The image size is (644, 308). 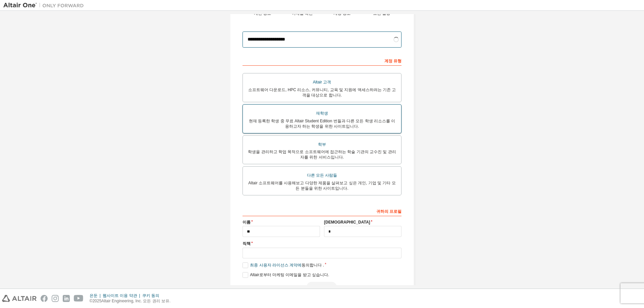 I want to click on font: 쿠키 동의, so click(x=151, y=296).